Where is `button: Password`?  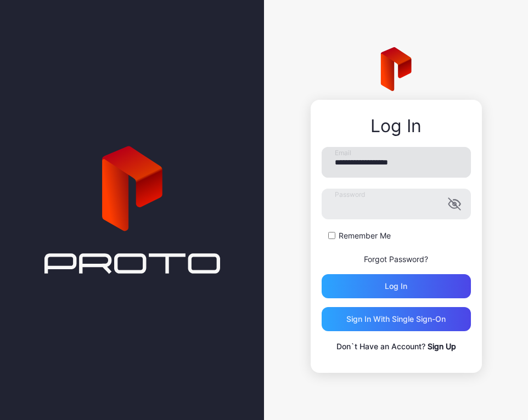 button: Password is located at coordinates (454, 204).